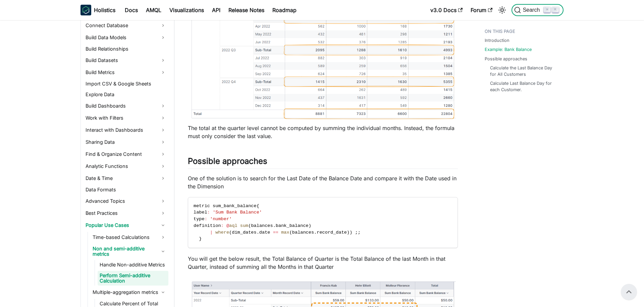  What do you see at coordinates (126, 38) in the screenshot?
I see `a: Build Data Models` at bounding box center [126, 38].